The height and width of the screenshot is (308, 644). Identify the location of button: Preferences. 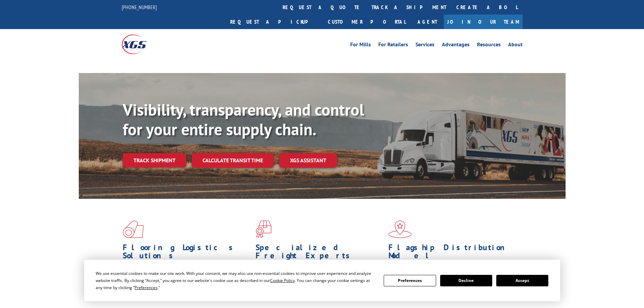
(409, 281).